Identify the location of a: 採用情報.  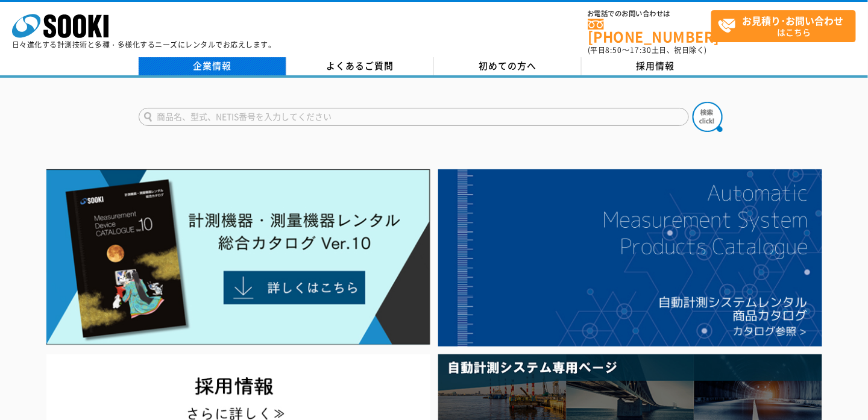
(655, 66).